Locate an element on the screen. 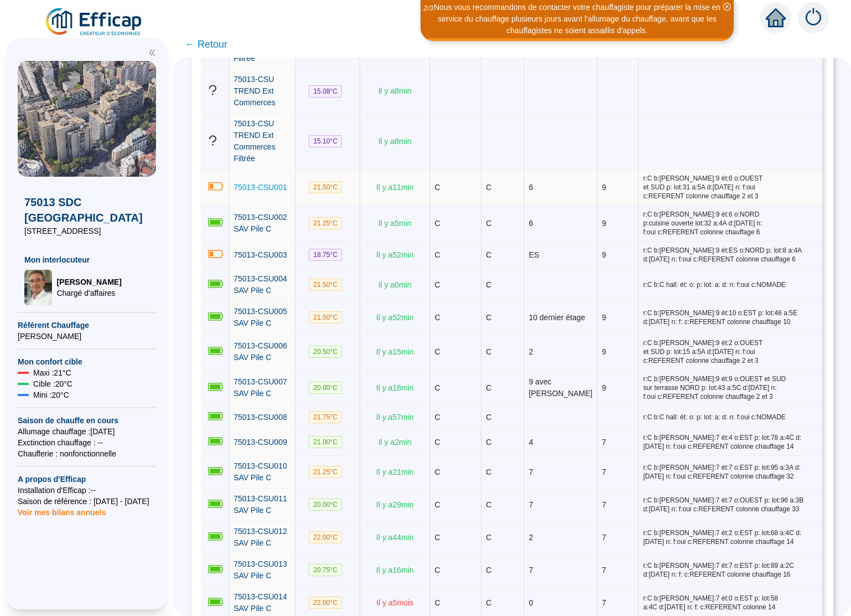 The width and height of the screenshot is (851, 616). span: 20.00 °C is located at coordinates (326, 504).